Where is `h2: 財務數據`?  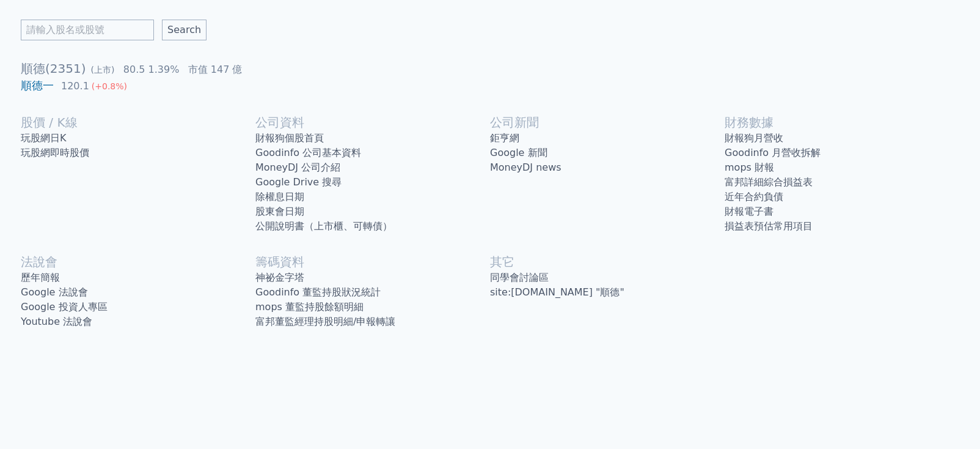 h2: 財務數據 is located at coordinates (842, 122).